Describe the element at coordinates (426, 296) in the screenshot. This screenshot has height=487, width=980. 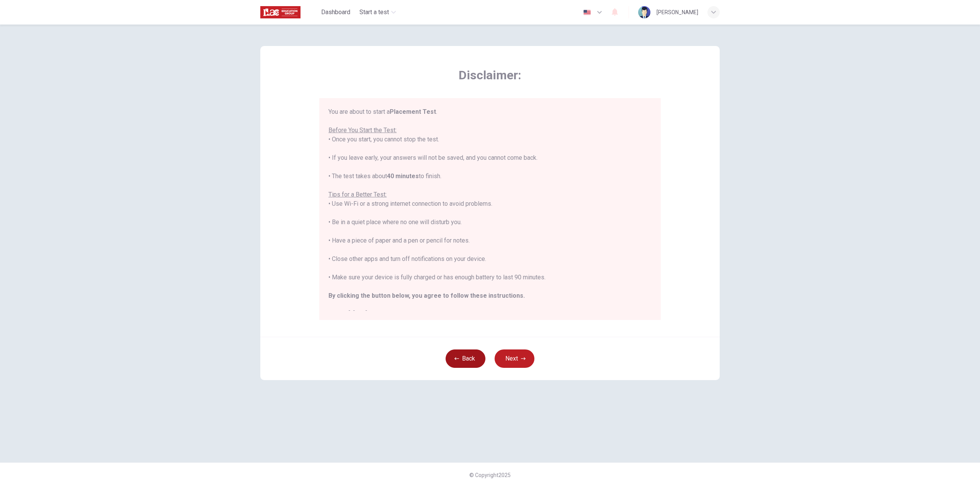
I see `b: By clicking the button below, you agree to follow these instructions.` at that location.